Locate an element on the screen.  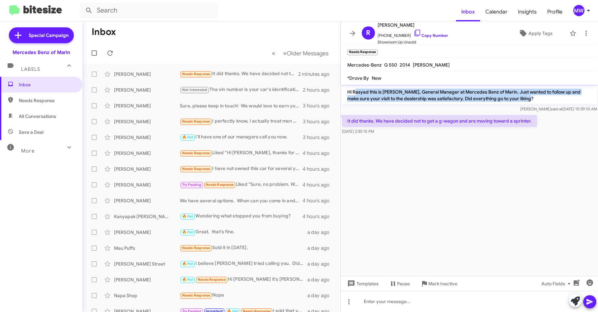
button: Apply Tags is located at coordinates (535, 33).